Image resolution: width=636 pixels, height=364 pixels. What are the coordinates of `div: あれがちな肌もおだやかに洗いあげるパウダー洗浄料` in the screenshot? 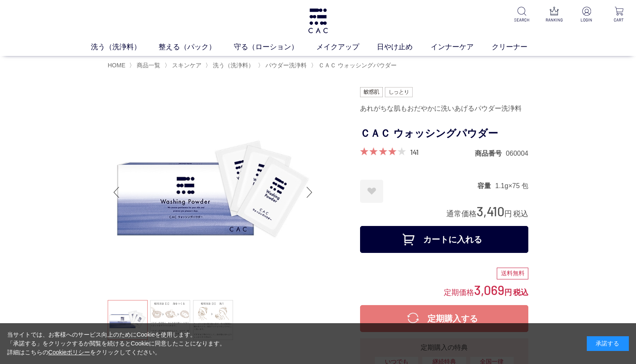 It's located at (444, 109).